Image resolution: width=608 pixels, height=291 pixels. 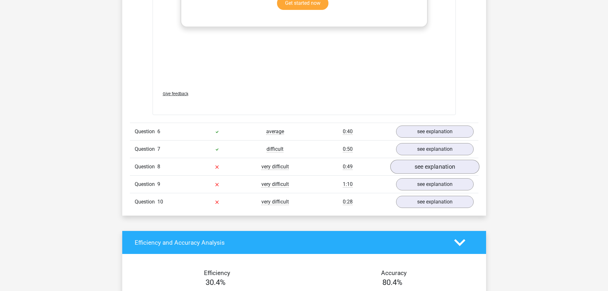 I want to click on span: 8, so click(x=159, y=166).